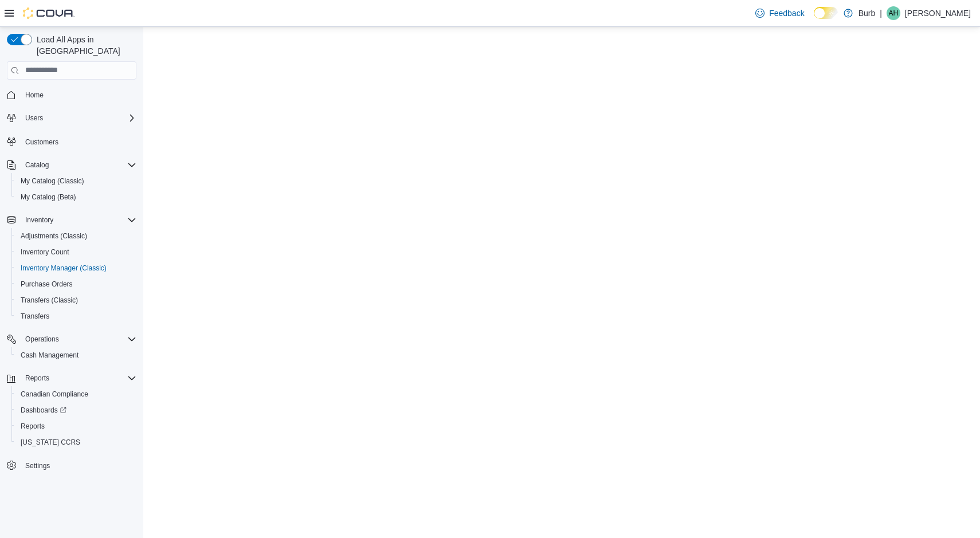 This screenshot has height=538, width=980. I want to click on a: Settings, so click(38, 466).